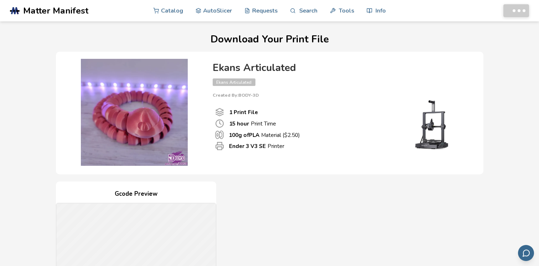 Image resolution: width=539 pixels, height=266 pixels. I want to click on img: Printer, so click(434, 124).